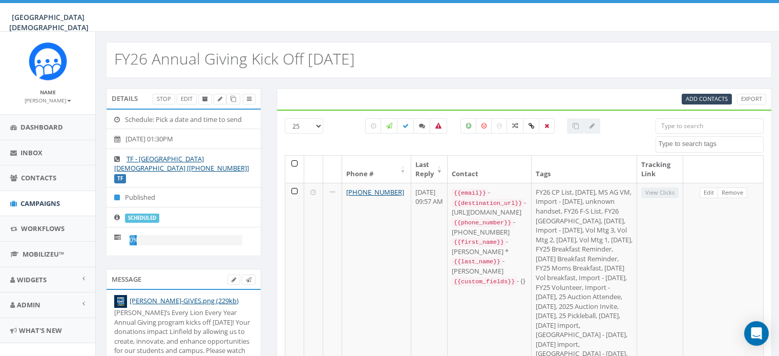  I want to click on span: CSV files only, so click(707, 98).